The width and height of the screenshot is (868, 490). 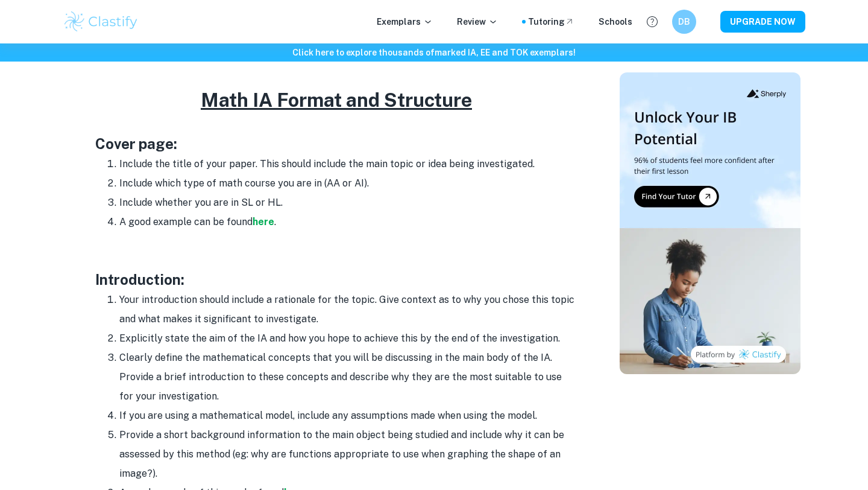 What do you see at coordinates (348, 454) in the screenshot?
I see `li: Provide a short background information to the main object being studied and include why it can be...` at bounding box center [348, 454].